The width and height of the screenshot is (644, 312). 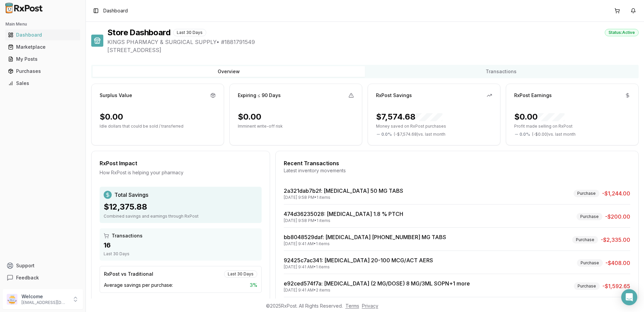 I want to click on div: Latest inventory movements, so click(x=457, y=171).